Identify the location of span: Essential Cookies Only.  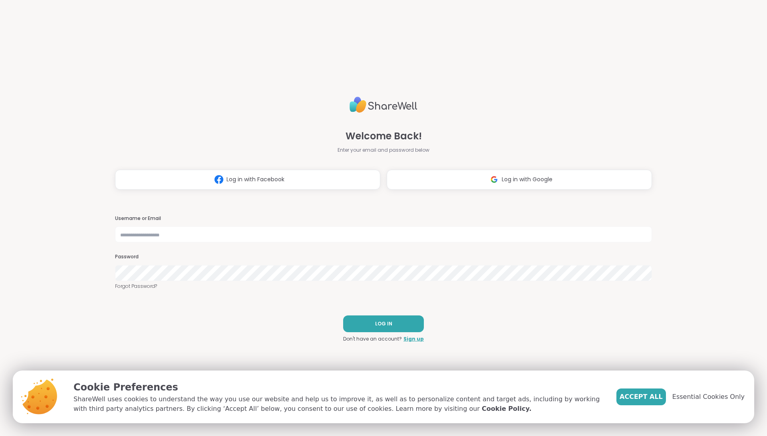
(709, 397).